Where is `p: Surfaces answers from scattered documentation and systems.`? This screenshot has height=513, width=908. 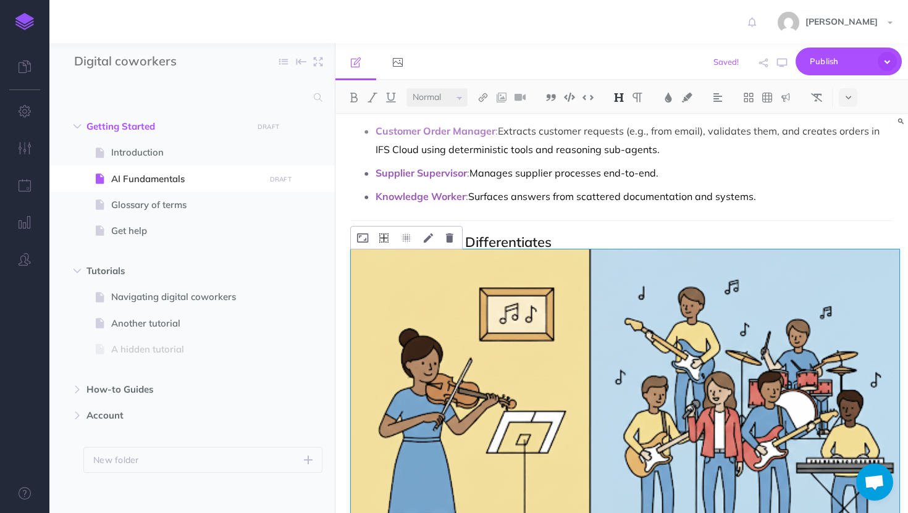
p: Surfaces answers from scattered documentation and systems. is located at coordinates (634, 196).